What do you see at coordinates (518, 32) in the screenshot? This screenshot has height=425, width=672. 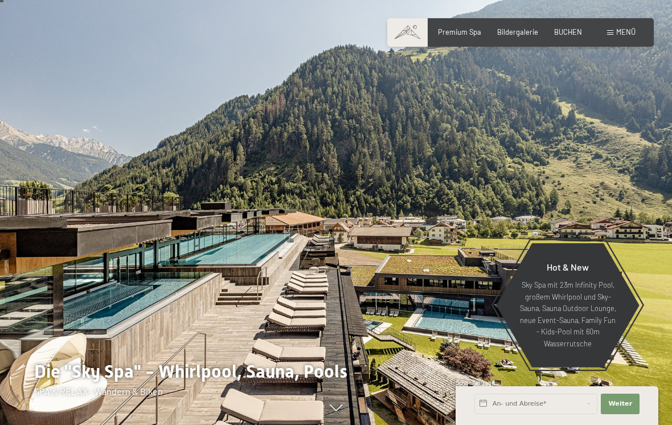 I see `span: Bildergalerie` at bounding box center [518, 32].